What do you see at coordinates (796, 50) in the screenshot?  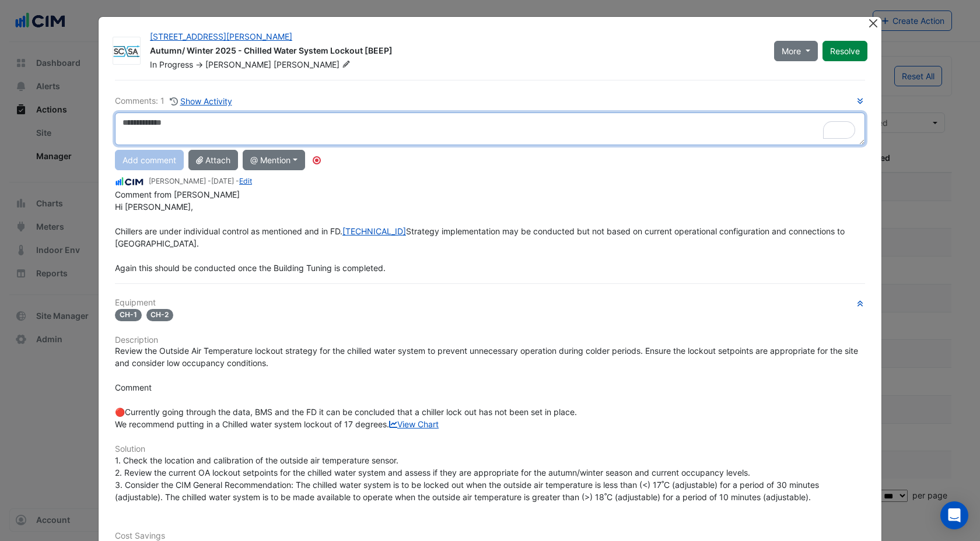 I see `button: More` at bounding box center [796, 50].